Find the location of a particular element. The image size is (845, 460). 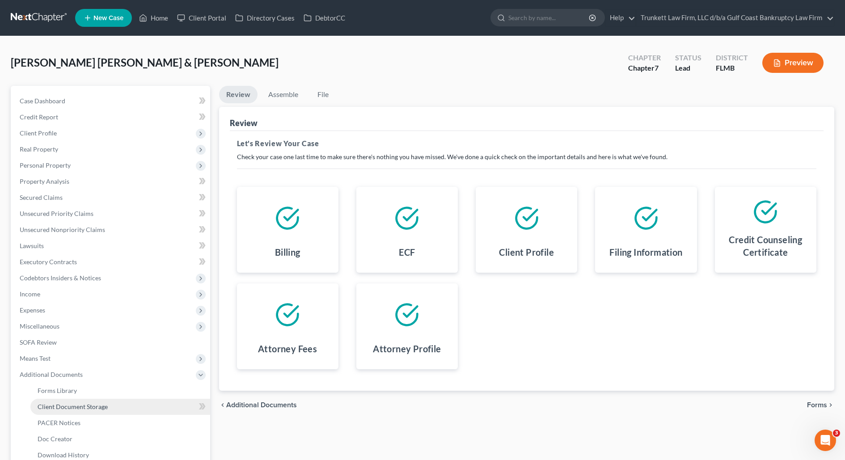

div: Lead is located at coordinates (688, 68).